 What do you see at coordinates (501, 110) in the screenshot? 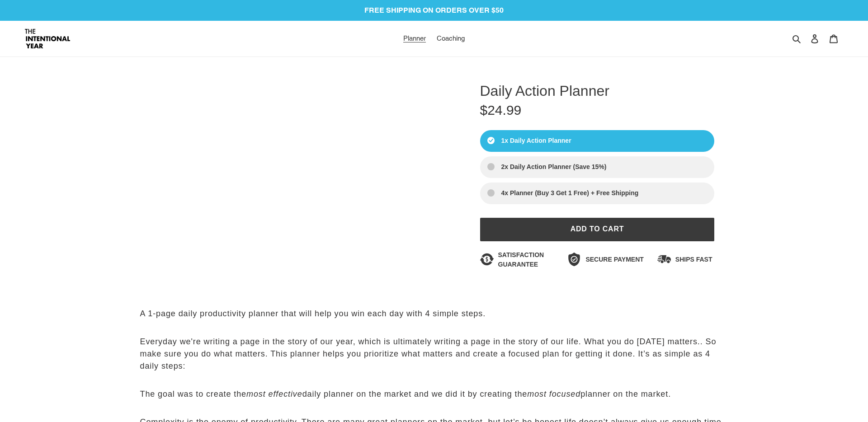
I see `span: $24.99` at bounding box center [501, 110].